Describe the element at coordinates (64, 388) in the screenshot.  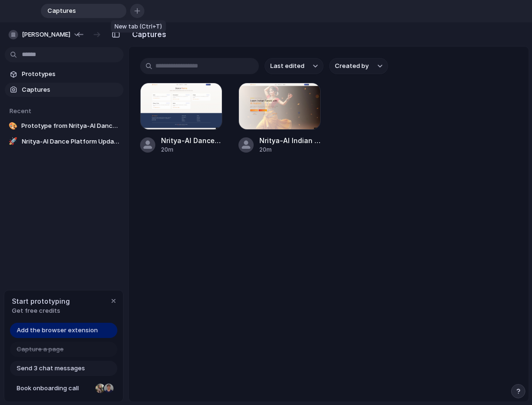
I see `a: Book onboarding call` at that location.